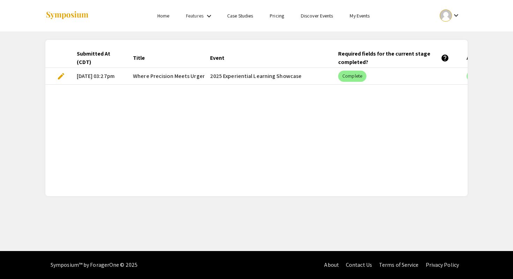 Image resolution: width=513 pixels, height=279 pixels. What do you see at coordinates (399, 264) in the screenshot?
I see `a: Terms of Service` at bounding box center [399, 264].